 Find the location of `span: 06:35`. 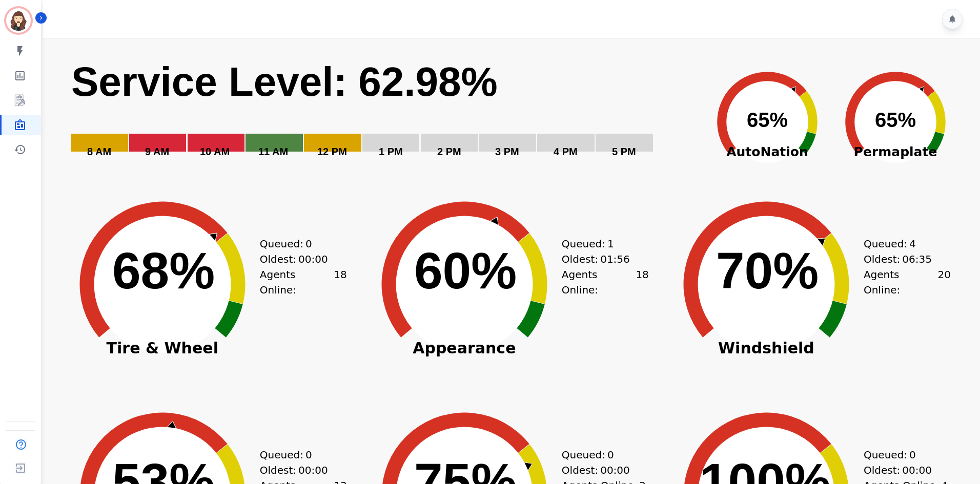

span: 06:35 is located at coordinates (918, 259).